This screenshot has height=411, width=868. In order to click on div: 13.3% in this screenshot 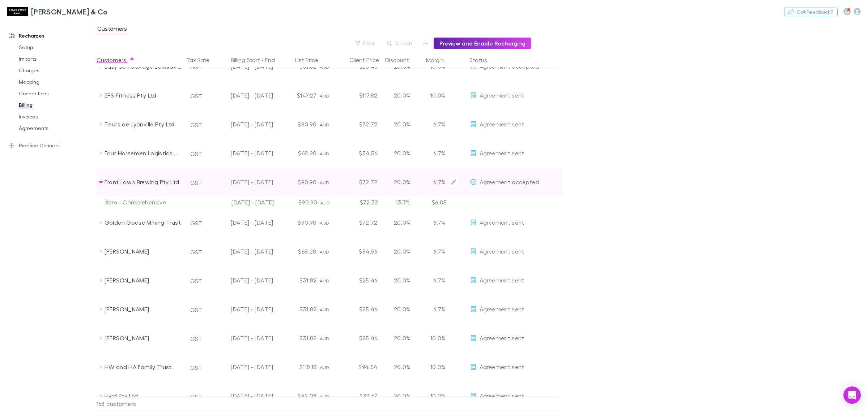, I will do `click(403, 202)`.